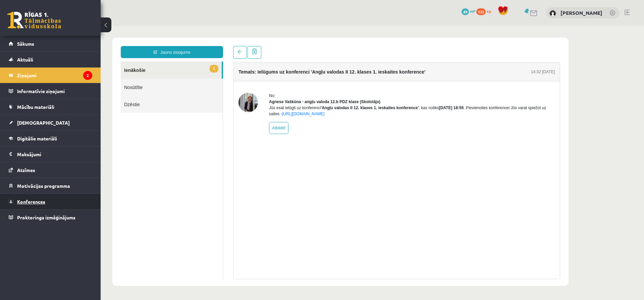  Describe the element at coordinates (26, 44) in the screenshot. I see `span: Sākums` at that location.